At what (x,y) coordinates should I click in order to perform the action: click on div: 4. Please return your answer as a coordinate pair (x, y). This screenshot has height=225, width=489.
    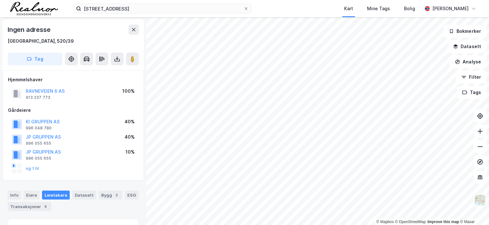
    Looking at the image, I should click on (45, 206).